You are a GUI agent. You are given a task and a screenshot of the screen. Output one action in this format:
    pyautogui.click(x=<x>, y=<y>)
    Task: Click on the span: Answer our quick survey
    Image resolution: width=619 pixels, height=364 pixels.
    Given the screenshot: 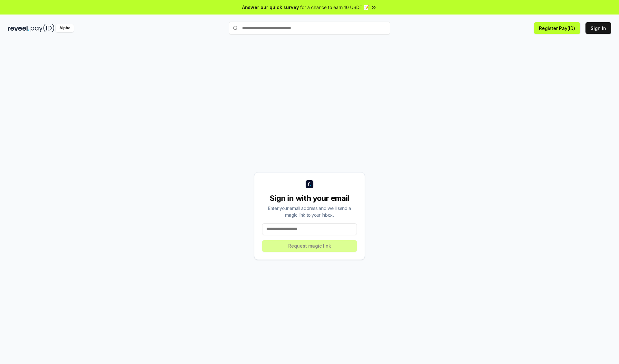 What is the action you would take?
    pyautogui.click(x=270, y=7)
    